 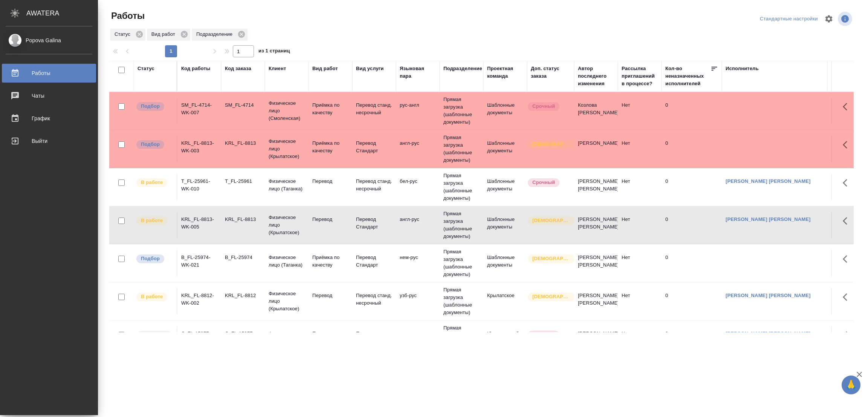 What do you see at coordinates (418, 72) in the screenshot?
I see `div: Языковая пара` at bounding box center [418, 72].